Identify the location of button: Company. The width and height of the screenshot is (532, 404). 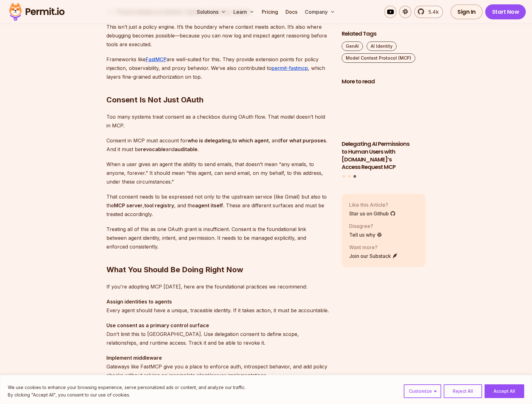
(320, 12).